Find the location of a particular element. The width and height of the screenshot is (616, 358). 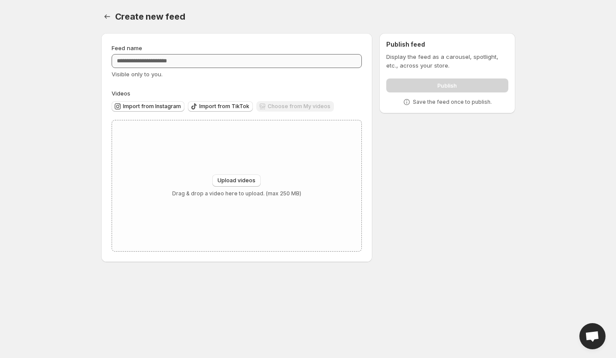

span: Visible only to you. is located at coordinates (137, 74).